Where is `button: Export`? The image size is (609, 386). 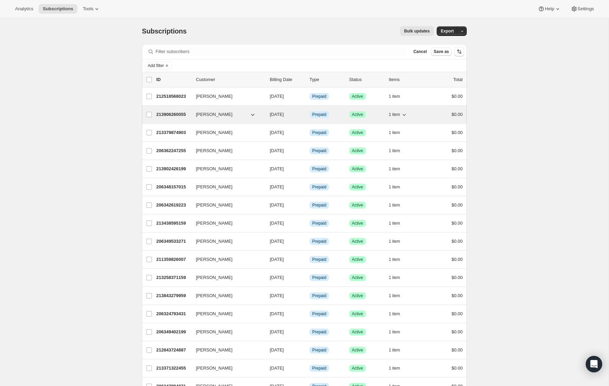
button: Export is located at coordinates (448, 31).